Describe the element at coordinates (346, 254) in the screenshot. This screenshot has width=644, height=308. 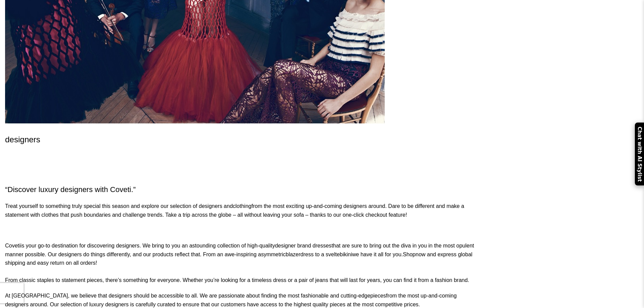
I see `a: bikini` at that location.